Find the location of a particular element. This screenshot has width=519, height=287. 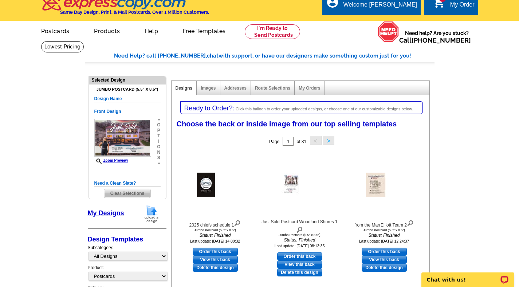

span: Clear Selections is located at coordinates (127, 194).